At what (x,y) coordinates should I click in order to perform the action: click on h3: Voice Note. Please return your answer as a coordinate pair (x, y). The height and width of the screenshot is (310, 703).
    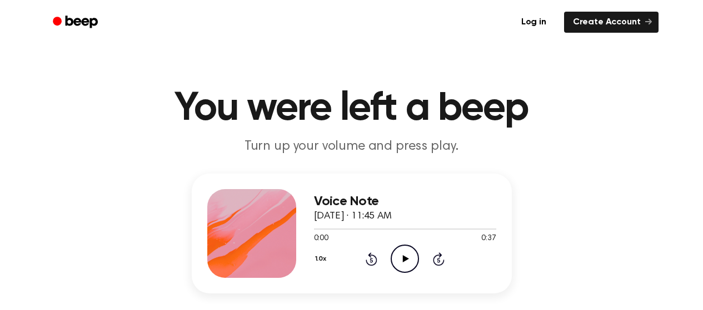
    Looking at the image, I should click on (405, 202).